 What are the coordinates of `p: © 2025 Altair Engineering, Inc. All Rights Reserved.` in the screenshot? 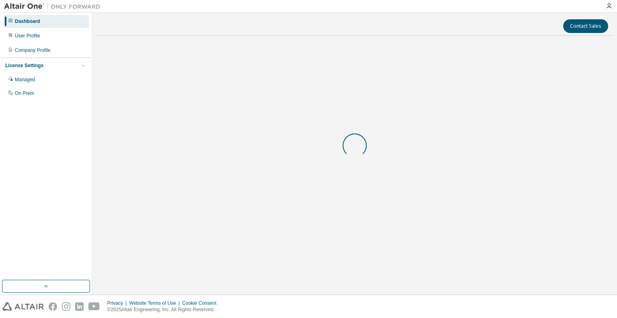 It's located at (164, 309).